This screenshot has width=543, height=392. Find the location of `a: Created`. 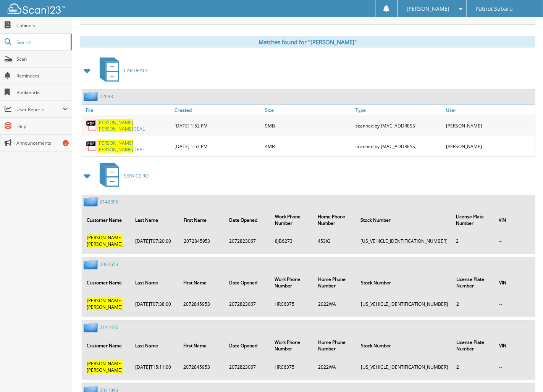

a: Created is located at coordinates (218, 110).